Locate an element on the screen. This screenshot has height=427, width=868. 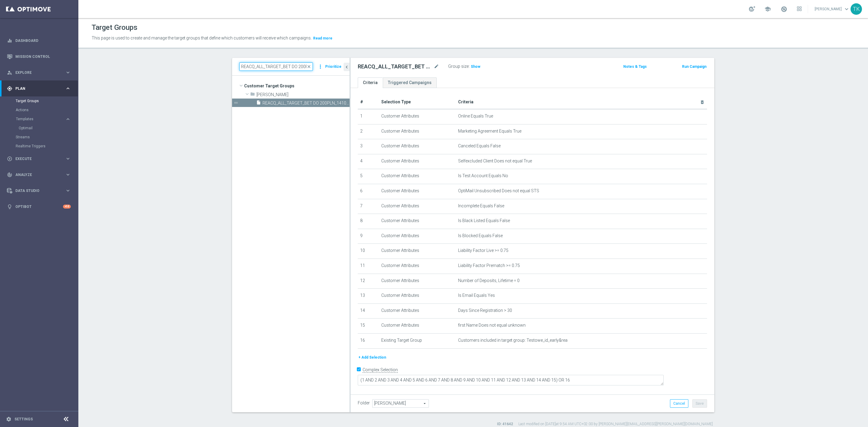
div: +10 is located at coordinates (67, 206).